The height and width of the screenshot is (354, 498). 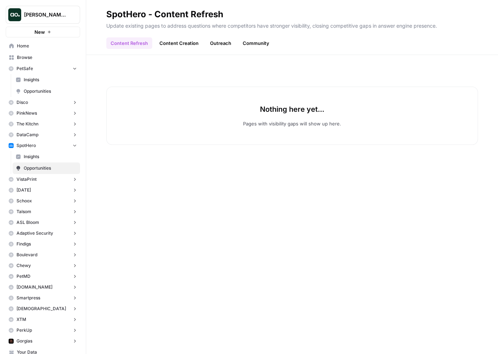 What do you see at coordinates (43, 201) in the screenshot?
I see `button: Schoox` at bounding box center [43, 201].